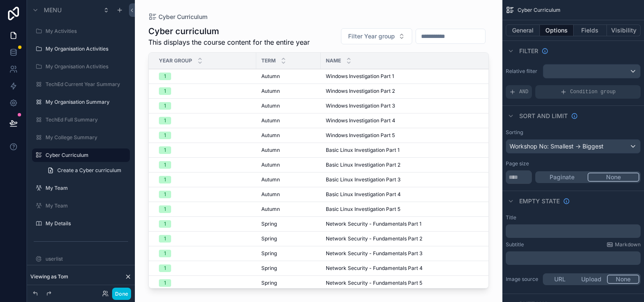 This screenshot has height=302, width=644. What do you see at coordinates (511, 218) in the screenshot?
I see `label: Title` at bounding box center [511, 218].